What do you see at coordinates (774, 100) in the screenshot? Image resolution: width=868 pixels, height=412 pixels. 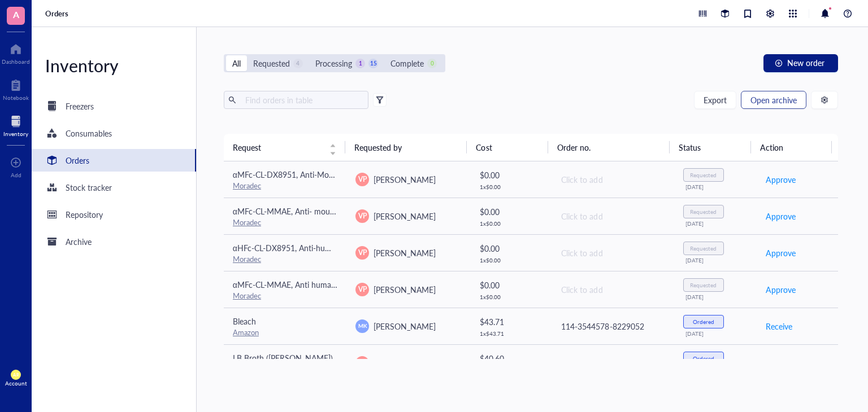 I see `span: Open archive` at bounding box center [774, 100].